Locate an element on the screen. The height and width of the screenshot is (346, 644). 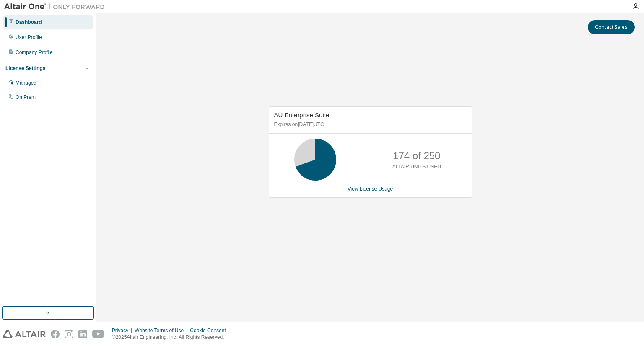
div: License Settings is located at coordinates (25, 68).